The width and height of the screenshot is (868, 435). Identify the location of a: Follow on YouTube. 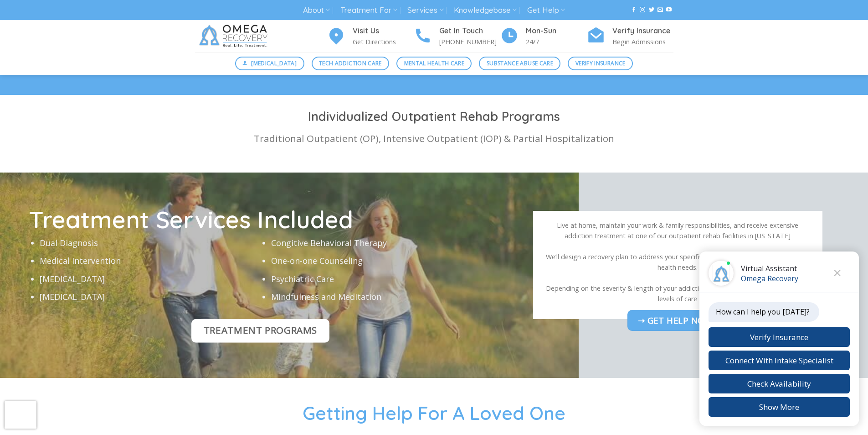
(669, 10).